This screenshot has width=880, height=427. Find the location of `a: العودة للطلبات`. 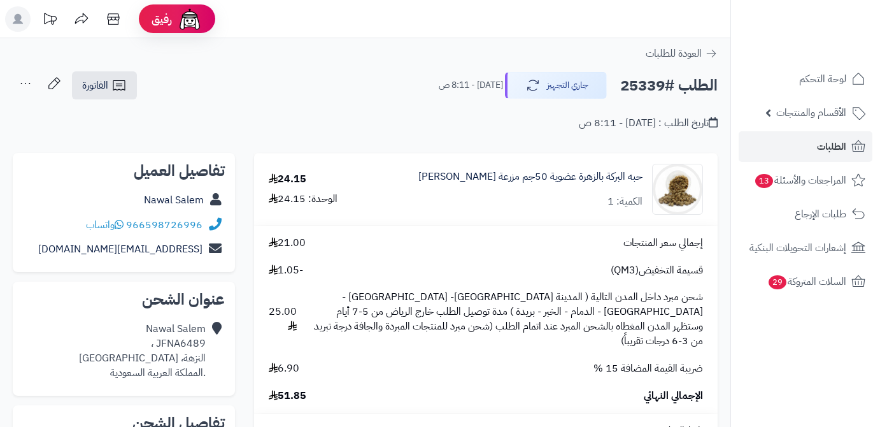

a: العودة للطلبات is located at coordinates (681, 53).